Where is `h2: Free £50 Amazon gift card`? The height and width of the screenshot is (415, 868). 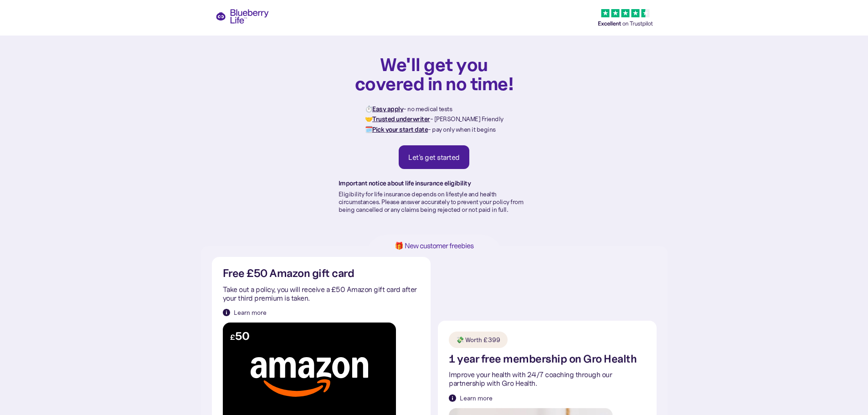 h2: Free £50 Amazon gift card is located at coordinates (288, 273).